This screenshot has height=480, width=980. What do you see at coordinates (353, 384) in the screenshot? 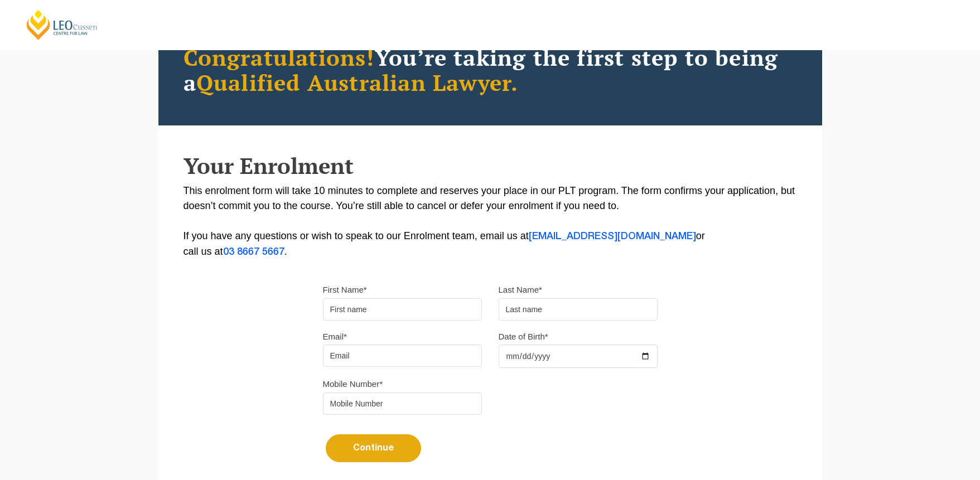
I see `label: Mobile Number*` at bounding box center [353, 384].